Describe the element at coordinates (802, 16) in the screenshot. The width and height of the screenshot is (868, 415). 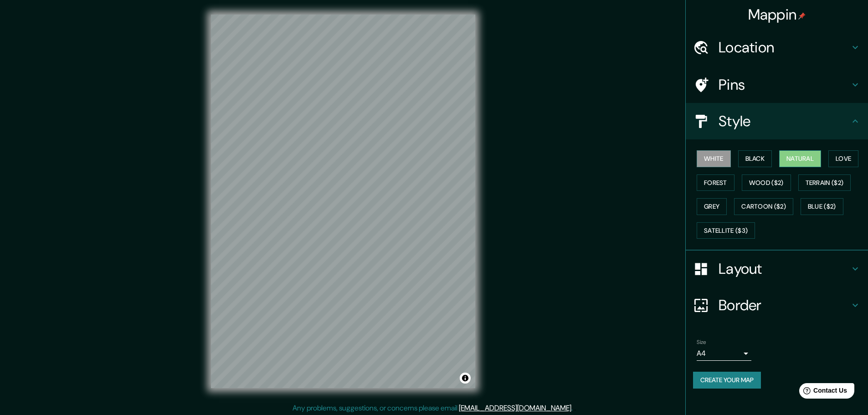
I see `img: pin-icon.png` at that location.